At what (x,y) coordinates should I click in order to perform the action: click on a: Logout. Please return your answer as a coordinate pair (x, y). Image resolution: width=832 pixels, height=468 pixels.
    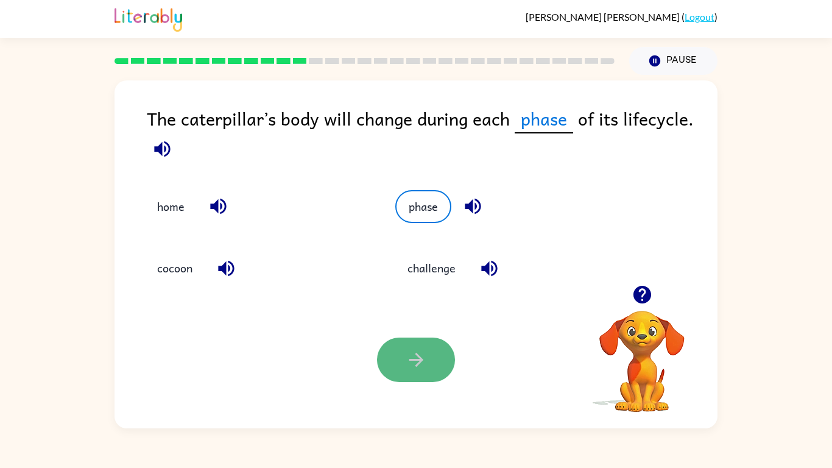
    Looking at the image, I should click on (699, 16).